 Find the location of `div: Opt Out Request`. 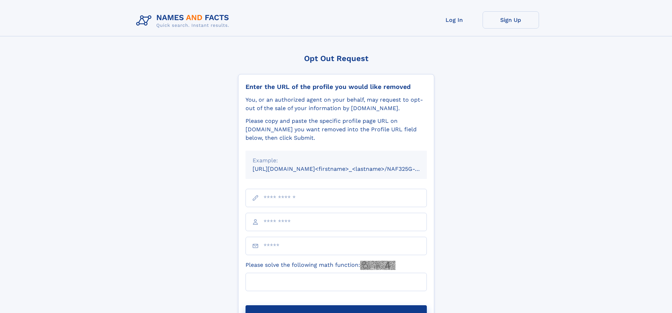

div: Opt Out Request is located at coordinates (336, 58).